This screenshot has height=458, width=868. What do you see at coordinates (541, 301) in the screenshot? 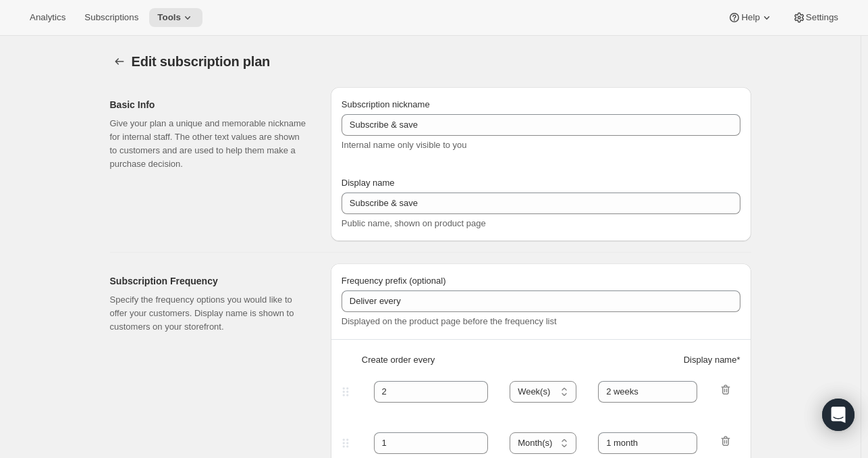
I see `input: Deliver every` at bounding box center [541, 301].